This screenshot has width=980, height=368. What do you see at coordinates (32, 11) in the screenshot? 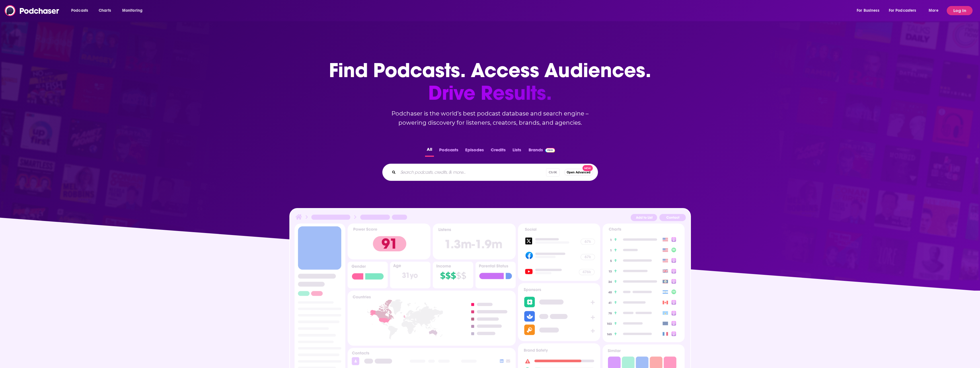
I see `a: Podchaser - Follow, Share and Rate Podcasts` at bounding box center [32, 11].